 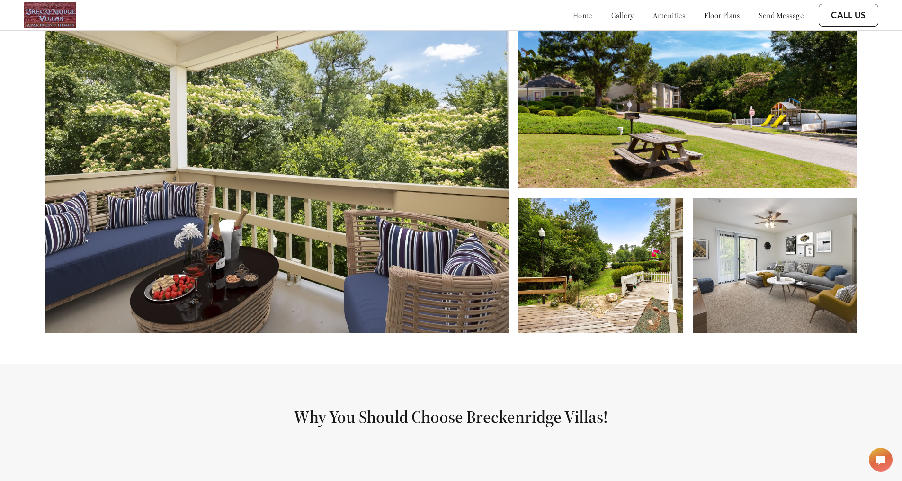 I want to click on h1: Why You Should Choose Breckenridge Villas!, so click(x=451, y=417).